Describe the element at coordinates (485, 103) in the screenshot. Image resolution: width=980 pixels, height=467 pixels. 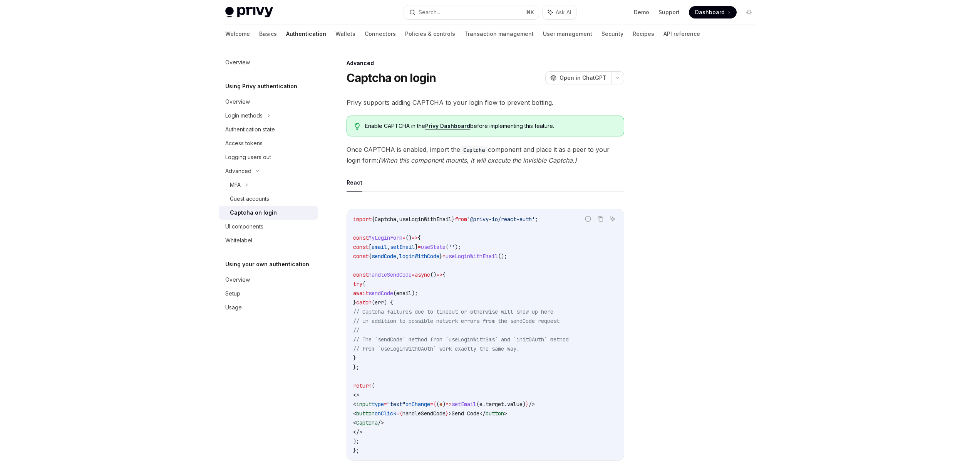
I see `span: Privy supports adding CAPTCHA to your login flow to prevent botting.` at that location.